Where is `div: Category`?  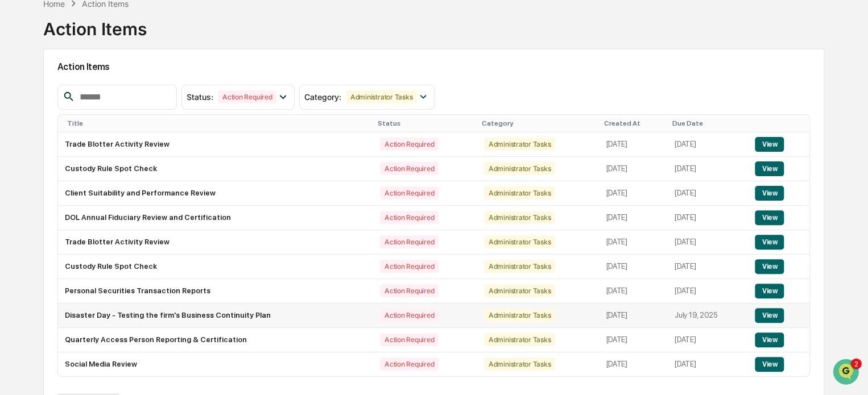
div: Category is located at coordinates (538, 123).